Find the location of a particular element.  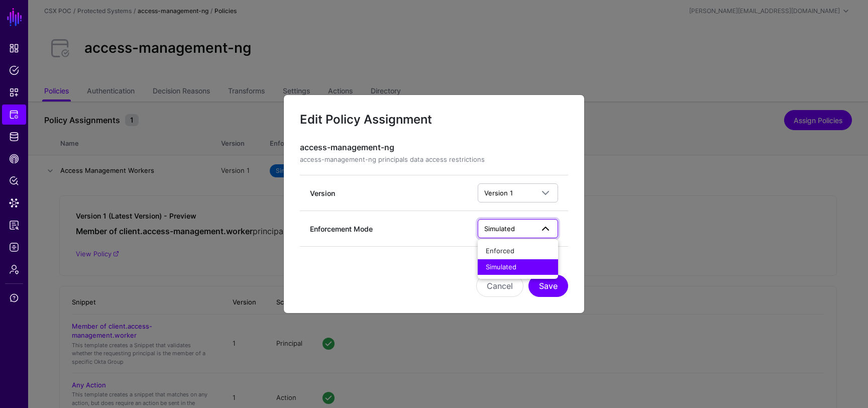

button: Enforced is located at coordinates (518, 251).